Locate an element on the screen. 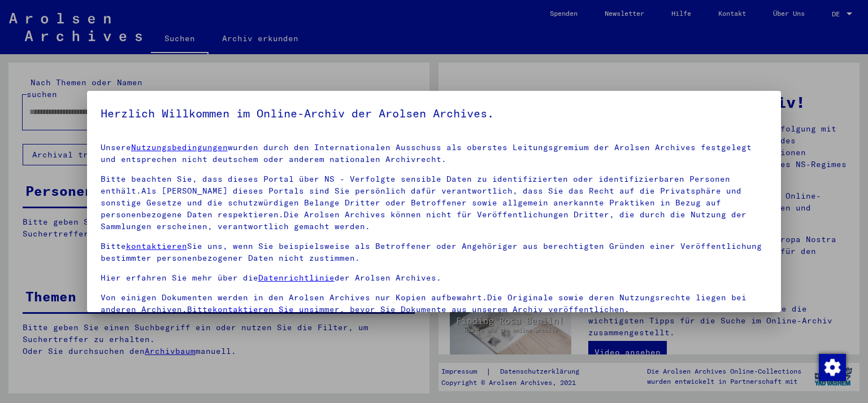  p: Bitte beachten Sie, dass dieses Portal über NS - Verfolgte sensible Daten zu identifizierten oder... is located at coordinates (434, 202).